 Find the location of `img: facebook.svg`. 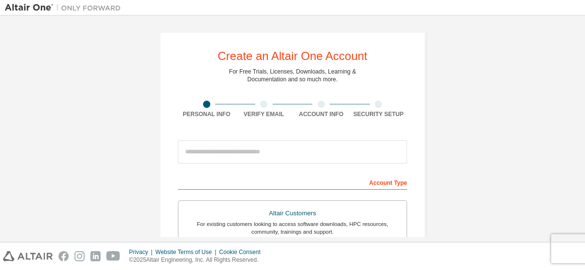

img: facebook.svg is located at coordinates (63, 256).